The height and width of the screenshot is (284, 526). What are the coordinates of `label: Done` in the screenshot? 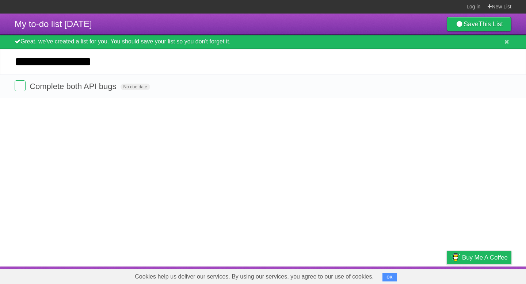 It's located at (20, 86).